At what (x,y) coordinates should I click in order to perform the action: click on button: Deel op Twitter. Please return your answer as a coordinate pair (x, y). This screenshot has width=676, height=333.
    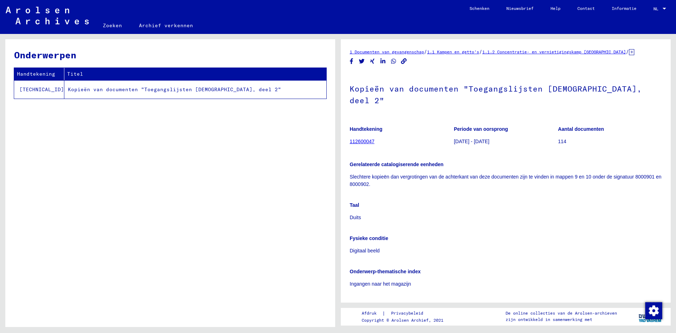
    Looking at the image, I should click on (362, 61).